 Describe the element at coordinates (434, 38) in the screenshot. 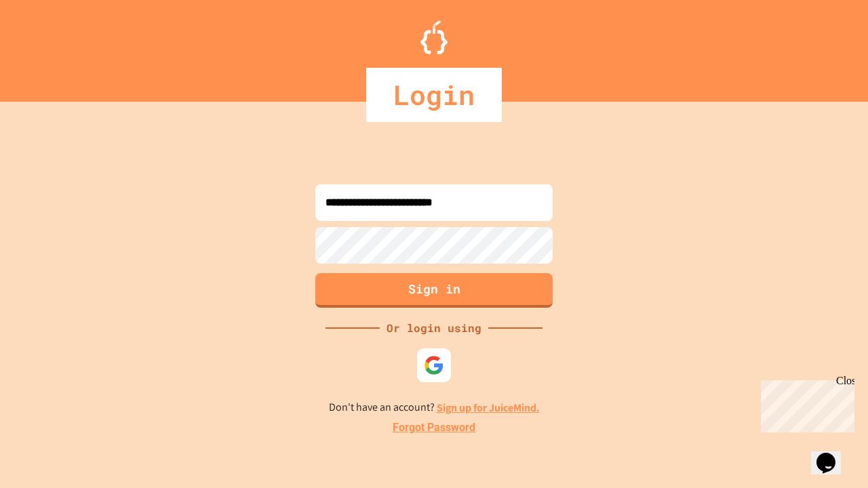

I see `img: Logo.svg` at that location.